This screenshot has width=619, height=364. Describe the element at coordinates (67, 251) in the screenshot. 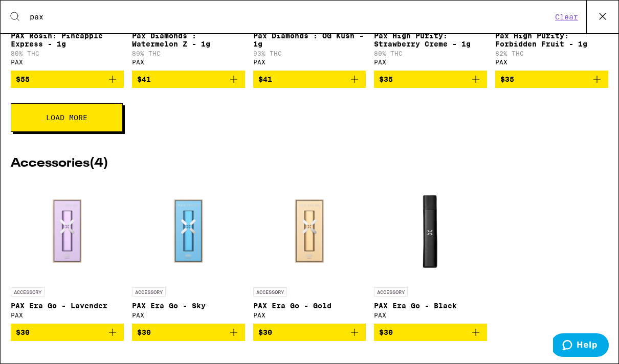

I see `a: Open page for PAX Era Go - Lavender from PAX` at that location.